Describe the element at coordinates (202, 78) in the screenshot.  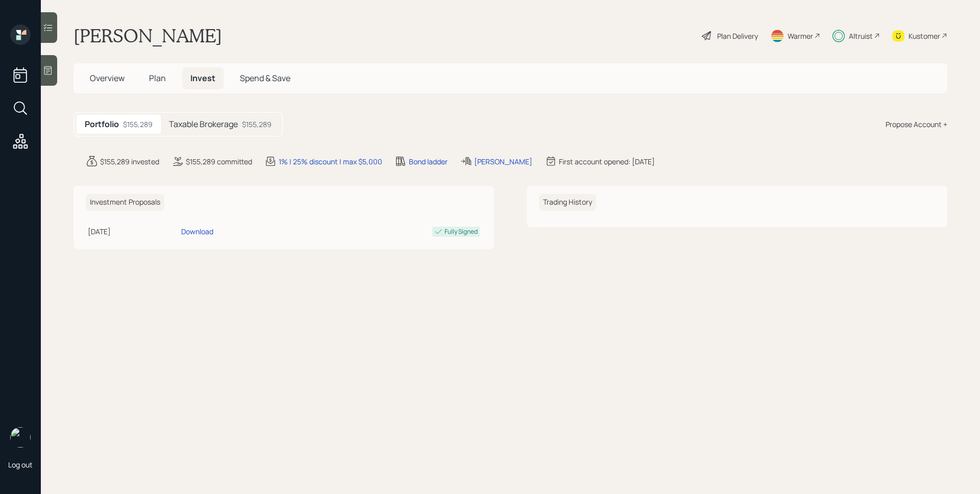
I see `span: Invest` at that location.